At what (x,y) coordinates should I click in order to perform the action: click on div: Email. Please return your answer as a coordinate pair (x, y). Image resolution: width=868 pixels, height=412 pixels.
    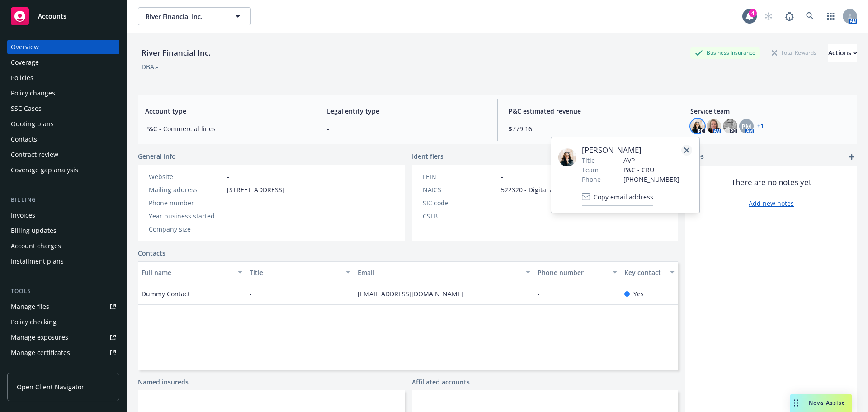
    Looking at the image, I should click on (439, 273).